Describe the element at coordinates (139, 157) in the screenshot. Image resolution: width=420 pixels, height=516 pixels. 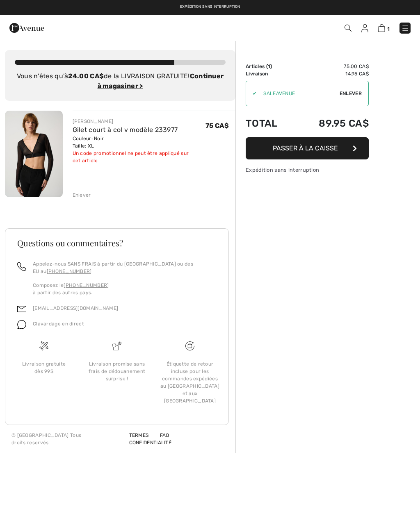
I see `div: Un code promotionnel ne peut être appliqué sur cet article` at that location.